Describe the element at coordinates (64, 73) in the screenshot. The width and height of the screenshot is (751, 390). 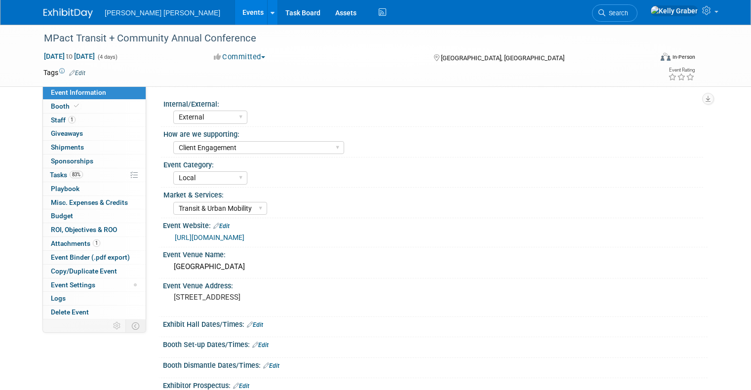
I see `td: Tags` at that location.